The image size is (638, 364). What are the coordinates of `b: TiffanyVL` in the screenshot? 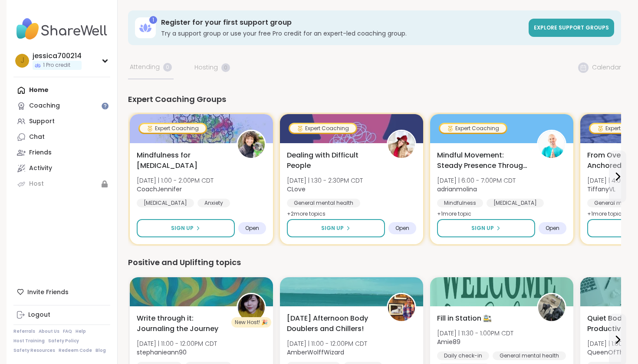 It's located at (601, 189).